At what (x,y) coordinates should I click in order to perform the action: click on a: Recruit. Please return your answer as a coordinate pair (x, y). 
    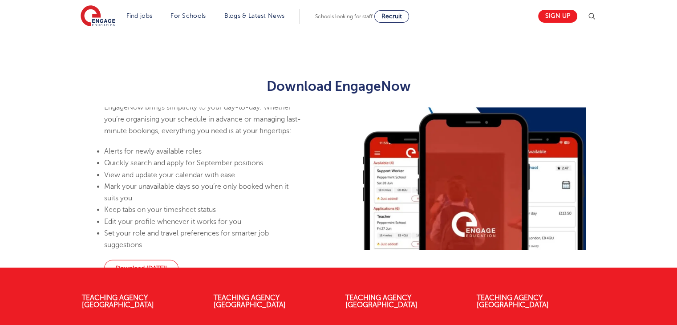
    Looking at the image, I should click on (392, 16).